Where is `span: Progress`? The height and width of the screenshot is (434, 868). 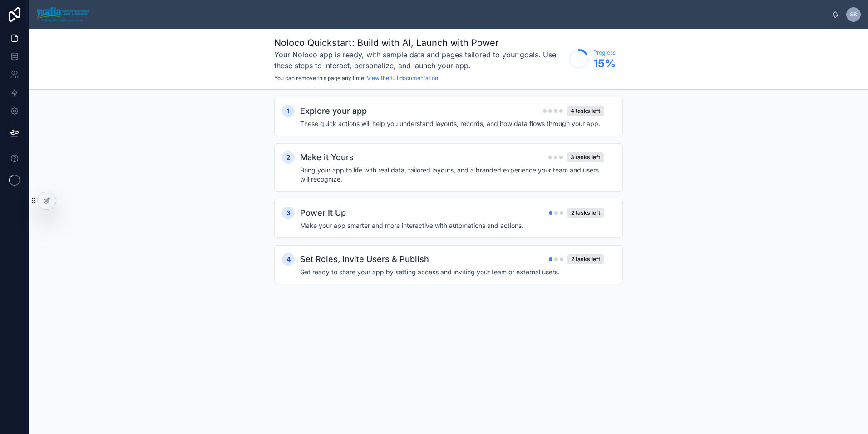 span: Progress is located at coordinates (604, 53).